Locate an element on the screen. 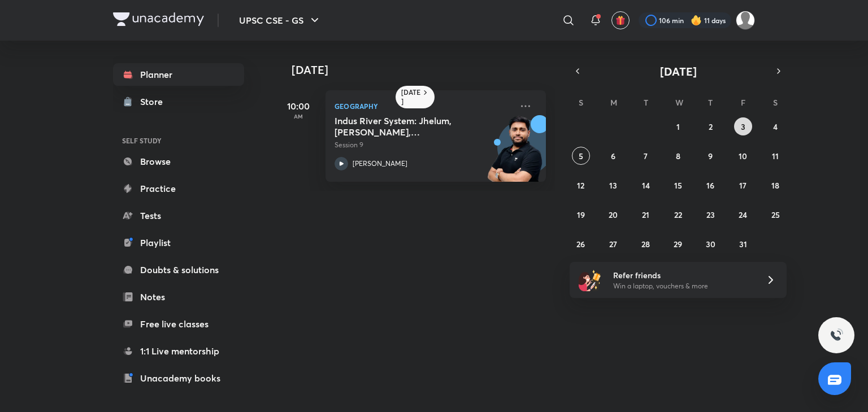  button: October 31, 2025 is located at coordinates (743, 244).